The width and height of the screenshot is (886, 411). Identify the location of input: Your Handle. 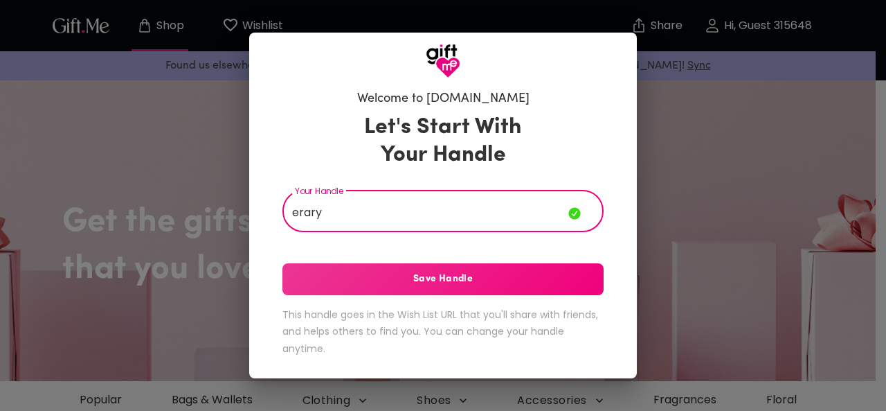
(425, 213).